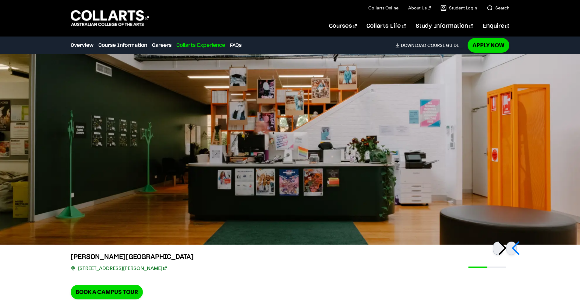 This screenshot has height=300, width=580. I want to click on a: FAQs, so click(236, 45).